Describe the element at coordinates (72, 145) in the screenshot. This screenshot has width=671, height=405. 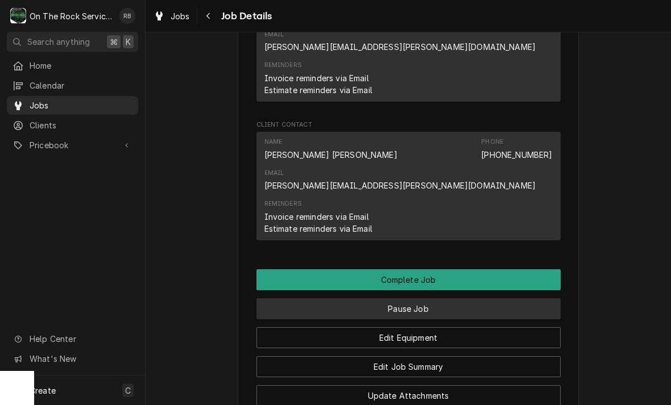
I see `span: Pricebook` at that location.